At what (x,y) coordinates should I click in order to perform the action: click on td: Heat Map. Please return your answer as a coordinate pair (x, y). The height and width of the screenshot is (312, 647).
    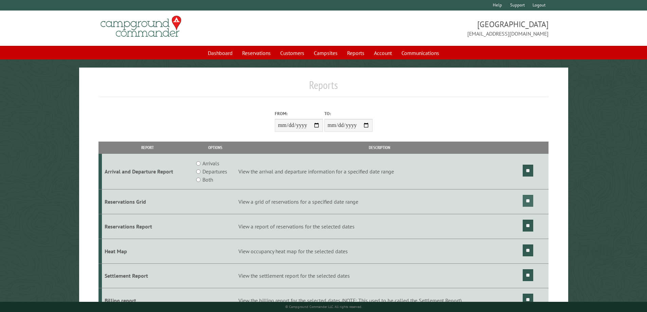
    Looking at the image, I should click on (147, 251).